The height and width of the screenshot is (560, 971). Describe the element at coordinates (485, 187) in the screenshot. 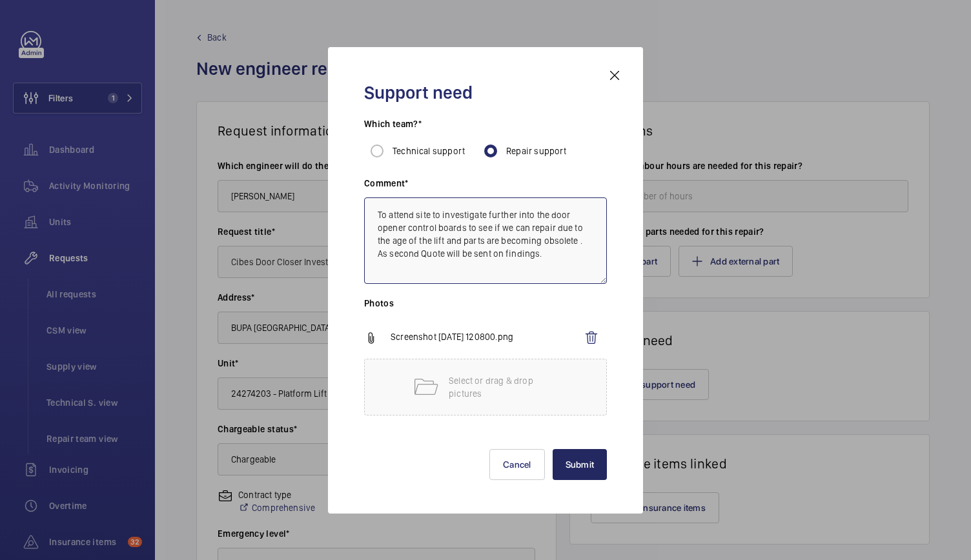

I see `h3: Comment*` at that location.